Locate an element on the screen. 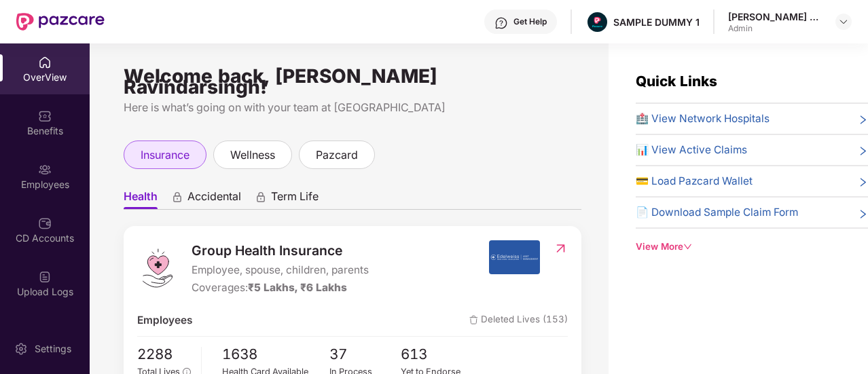 The image size is (868, 374). img: logo is located at coordinates (158, 269).